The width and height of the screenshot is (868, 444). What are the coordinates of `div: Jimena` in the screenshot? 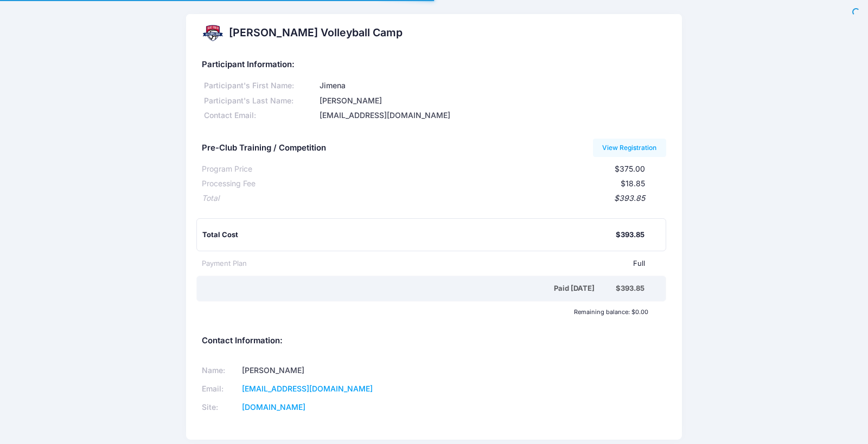 It's located at (492, 86).